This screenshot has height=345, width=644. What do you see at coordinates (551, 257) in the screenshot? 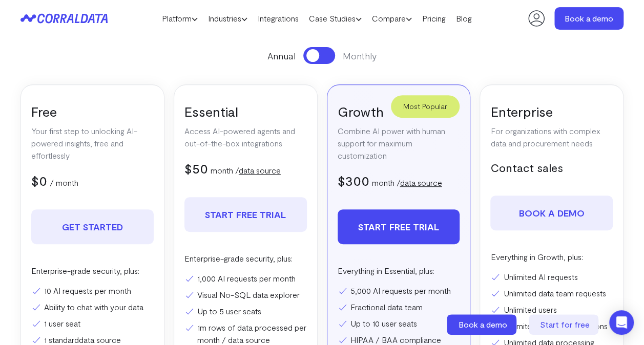
I see `p: Everything in Growth, plus:` at bounding box center [551, 257].